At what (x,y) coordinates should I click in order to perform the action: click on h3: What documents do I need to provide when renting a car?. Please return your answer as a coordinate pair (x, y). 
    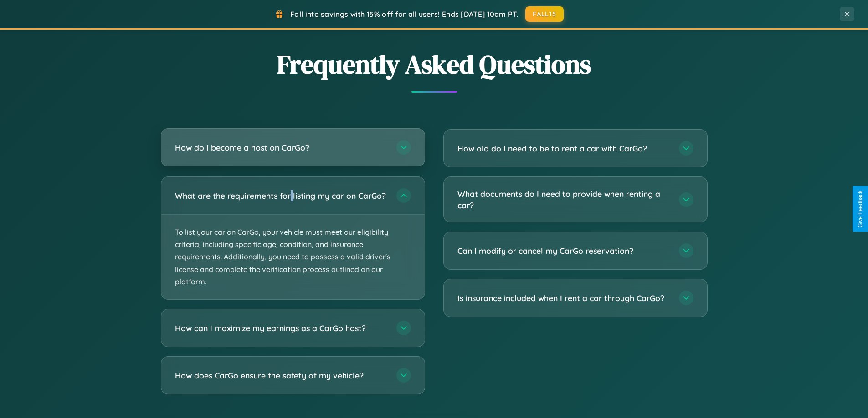
    Looking at the image, I should click on (563, 199).